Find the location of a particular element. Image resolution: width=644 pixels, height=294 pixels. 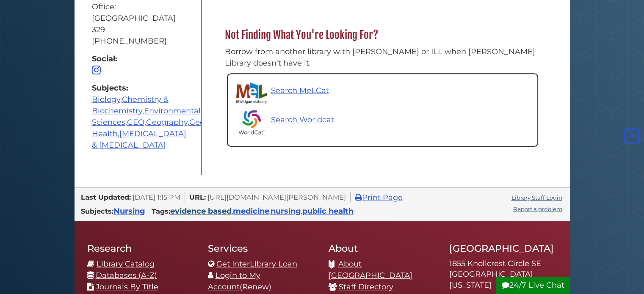

a: Library Staff Login is located at coordinates (537, 198).